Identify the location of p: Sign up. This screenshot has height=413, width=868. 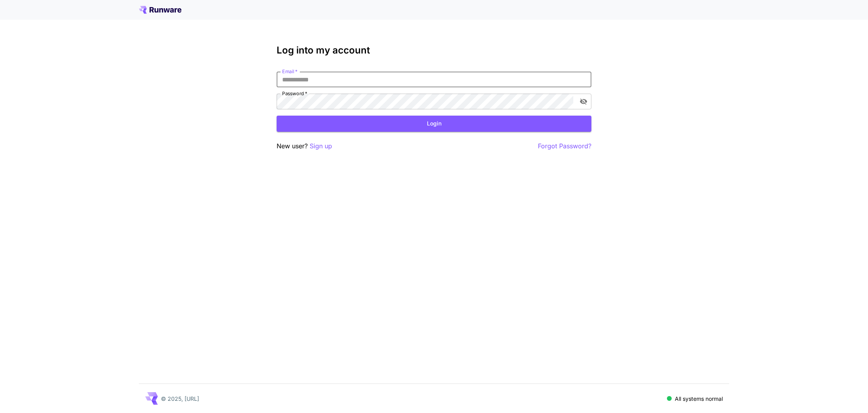
(321, 146).